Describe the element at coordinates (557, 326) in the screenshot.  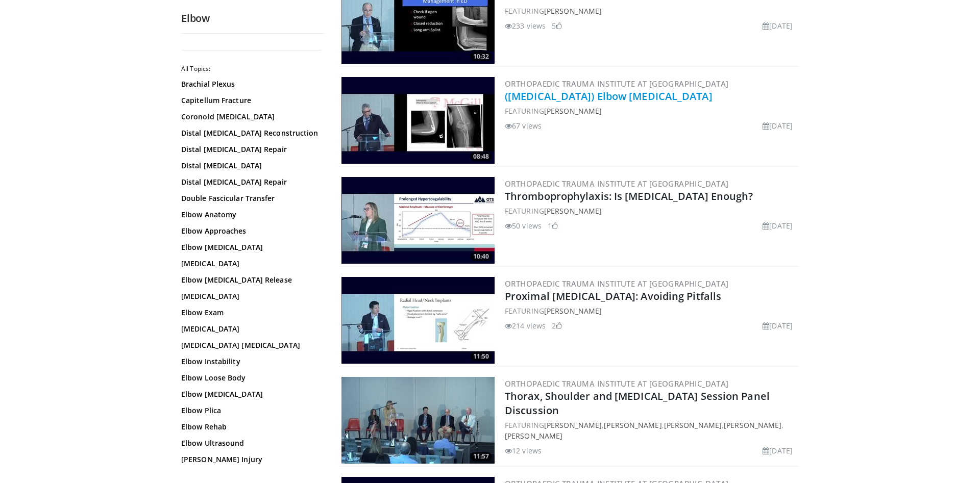
I see `li: 2` at that location.